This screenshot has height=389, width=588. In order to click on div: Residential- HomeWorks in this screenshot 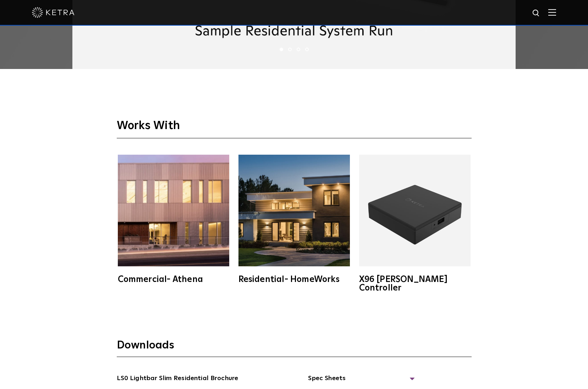, I will do `click(294, 280)`.